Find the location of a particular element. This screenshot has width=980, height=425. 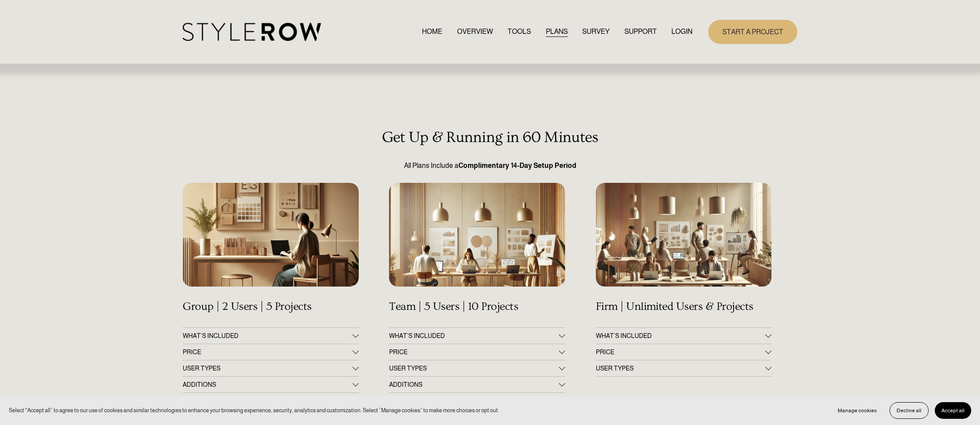

strong: Complimentary 14-Day Setup Period is located at coordinates (517, 165).